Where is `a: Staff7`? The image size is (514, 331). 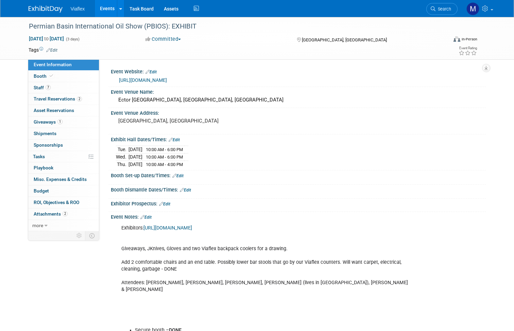
a: Staff7 is located at coordinates (64, 88).